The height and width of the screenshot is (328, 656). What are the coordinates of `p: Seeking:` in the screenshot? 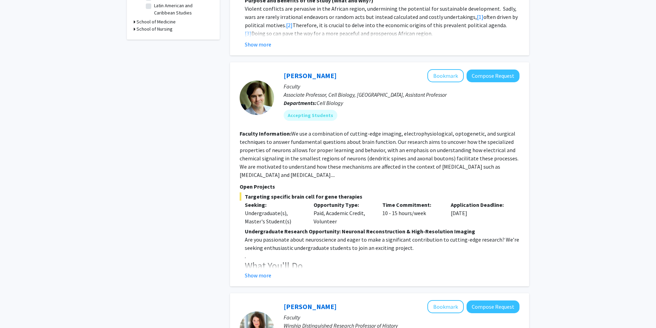 It's located at (274, 204).